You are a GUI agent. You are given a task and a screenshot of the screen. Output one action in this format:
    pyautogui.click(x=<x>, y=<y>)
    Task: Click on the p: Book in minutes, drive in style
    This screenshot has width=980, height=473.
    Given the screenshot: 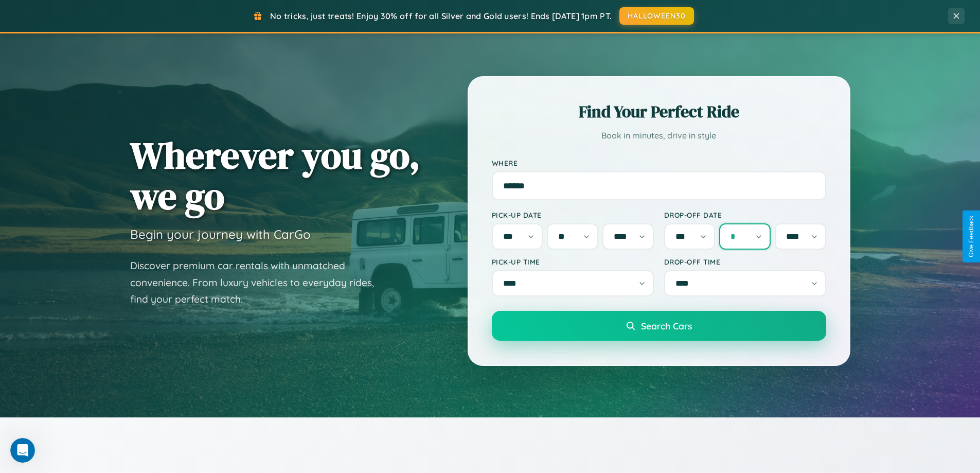 What is the action you would take?
    pyautogui.click(x=659, y=135)
    